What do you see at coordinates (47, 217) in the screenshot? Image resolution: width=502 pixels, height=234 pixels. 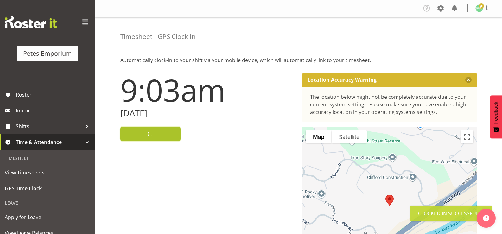 I see `span: Apply for Leave` at bounding box center [47, 217].